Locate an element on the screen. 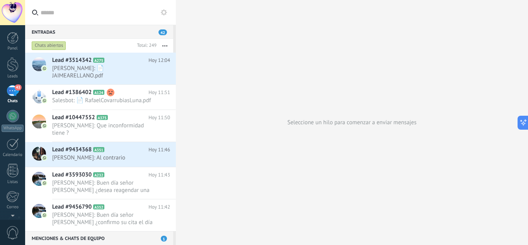  span: Hoy 11:42 is located at coordinates (159, 207).